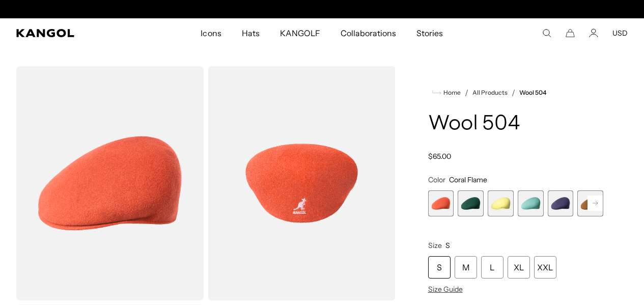  What do you see at coordinates (471, 203) in the screenshot?
I see `div: 2 of 21` at bounding box center [471, 203].